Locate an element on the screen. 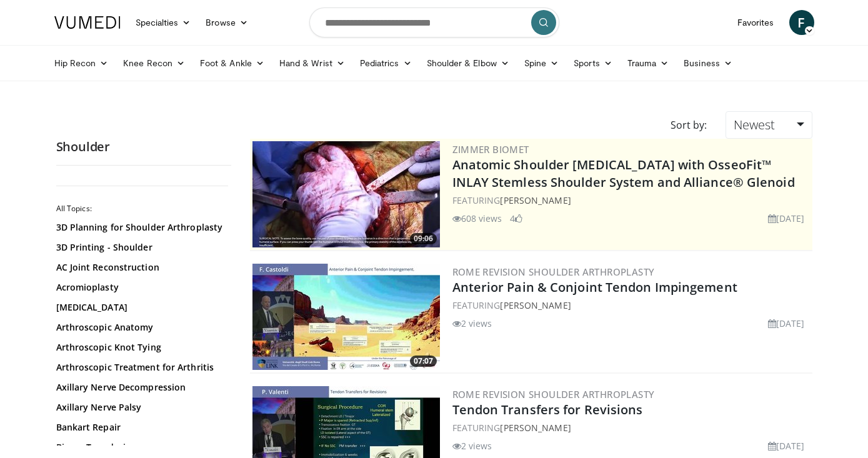 This screenshot has height=458, width=868. img: 59d0d6d9-feca-4357-b9cd-4bad2cd35cb6.300x170_q85_crop-smart_upscale.jpg is located at coordinates (347, 194).